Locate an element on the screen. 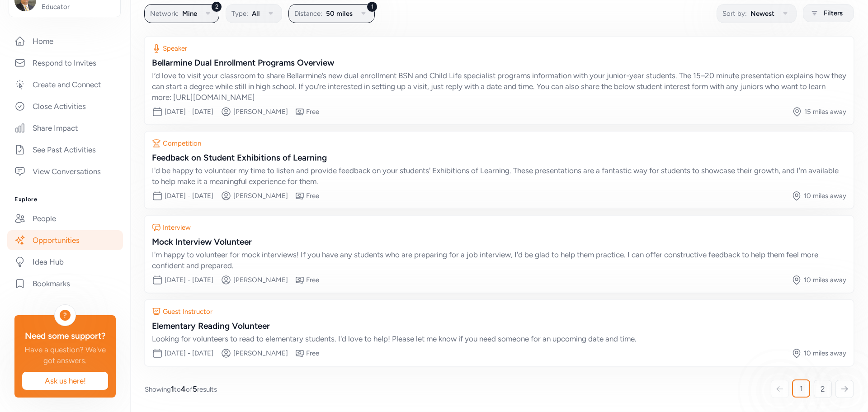  div: Need some support? is located at coordinates (65, 336).